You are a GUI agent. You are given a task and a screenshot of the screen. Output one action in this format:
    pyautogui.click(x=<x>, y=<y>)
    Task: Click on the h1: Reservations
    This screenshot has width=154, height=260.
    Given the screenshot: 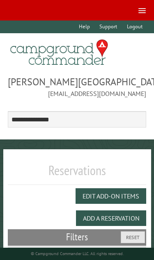 What is the action you would take?
    pyautogui.click(x=77, y=174)
    